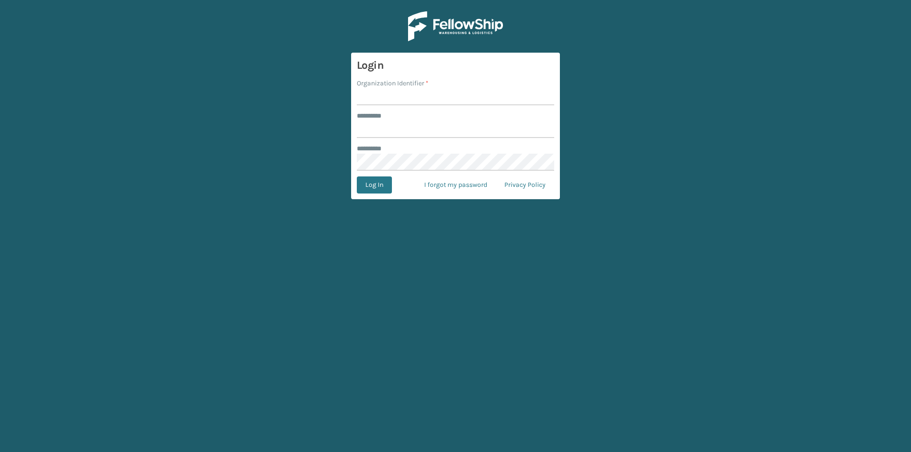 This screenshot has height=452, width=911. I want to click on a: Privacy Policy, so click(525, 185).